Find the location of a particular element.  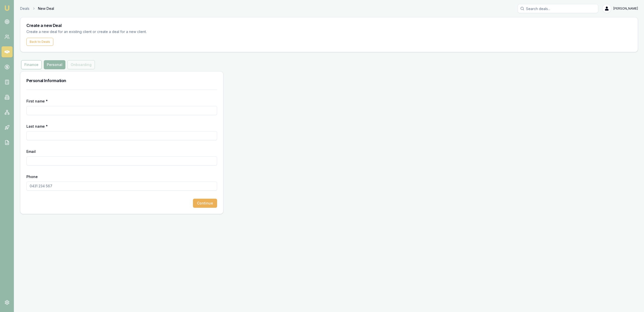

button: Back to Deals is located at coordinates (40, 42).